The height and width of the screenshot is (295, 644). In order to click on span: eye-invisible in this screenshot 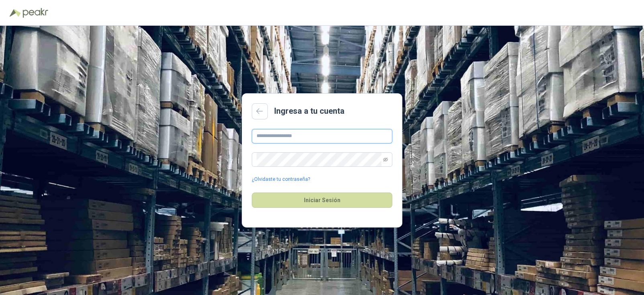, I will do `click(386, 160)`.